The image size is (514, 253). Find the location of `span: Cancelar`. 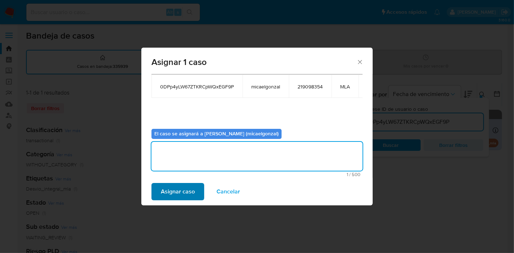

span: Cancelar is located at coordinates (228, 192).